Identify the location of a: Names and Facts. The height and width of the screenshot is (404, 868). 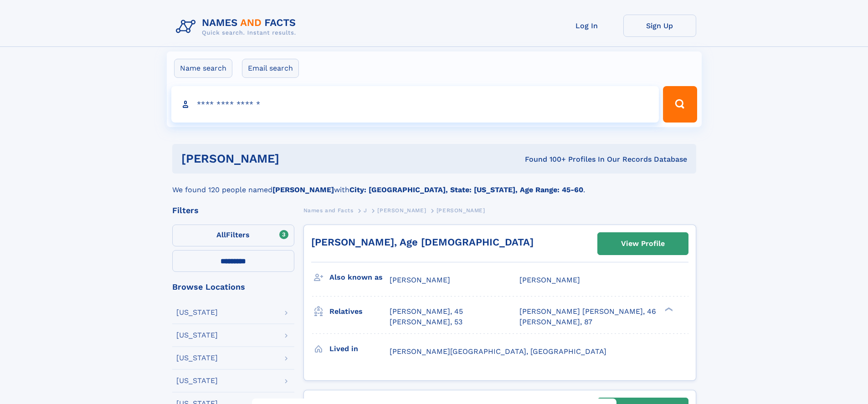
(329, 210).